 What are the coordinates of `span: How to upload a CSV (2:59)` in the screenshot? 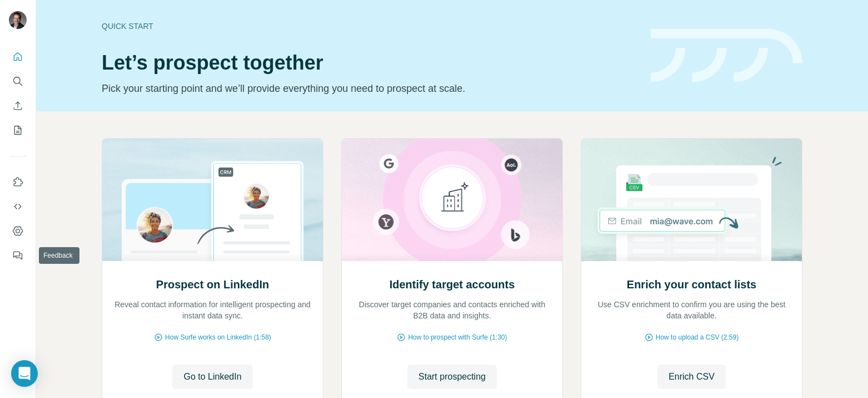 It's located at (697, 337).